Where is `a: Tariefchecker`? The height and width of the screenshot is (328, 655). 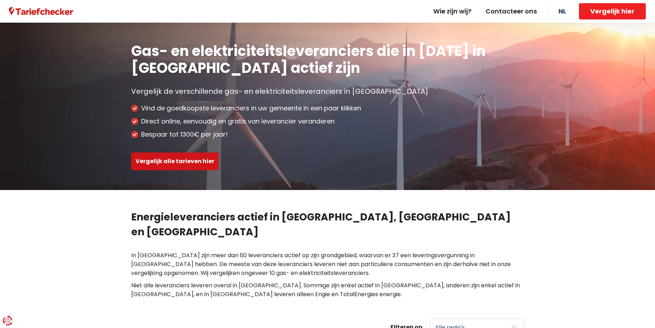 a: Tariefchecker is located at coordinates (41, 11).